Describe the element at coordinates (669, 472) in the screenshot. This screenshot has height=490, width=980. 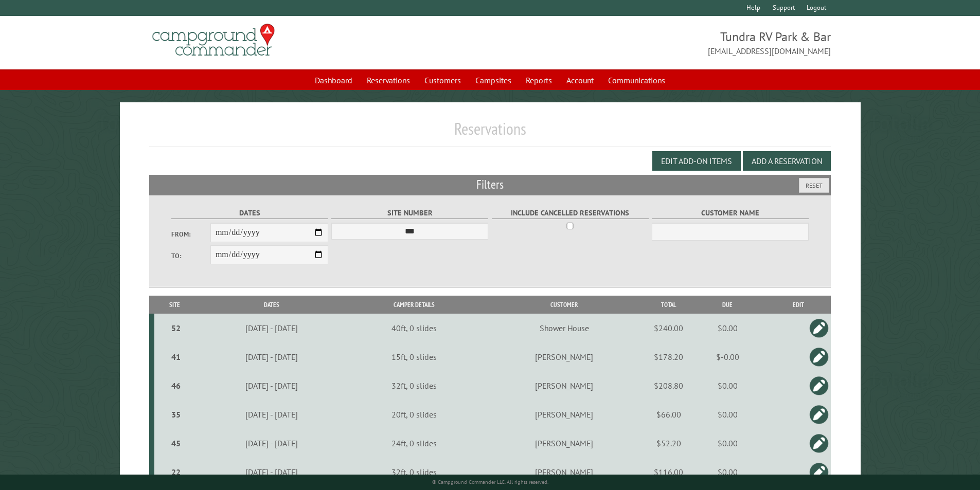
I see `td: $116.00` at that location.